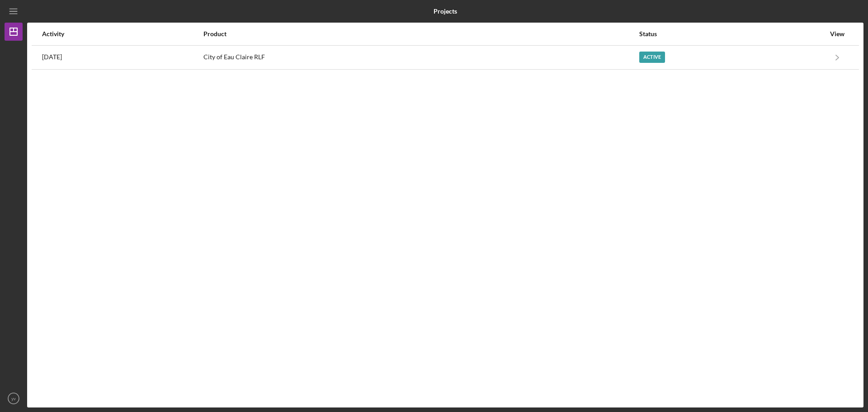 The width and height of the screenshot is (868, 412). Describe the element at coordinates (13, 399) in the screenshot. I see `button: yv` at that location.